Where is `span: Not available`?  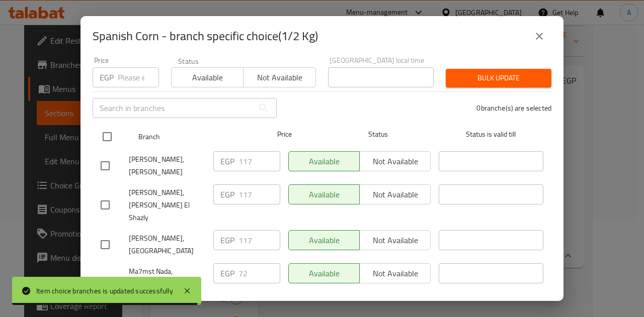
span: Not available is located at coordinates (279, 77).